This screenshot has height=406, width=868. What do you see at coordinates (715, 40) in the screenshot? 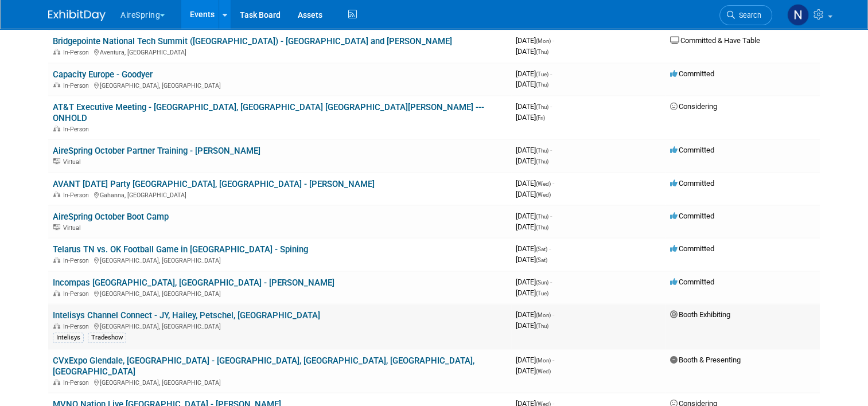
I see `span: Committed & Have Table` at bounding box center [715, 40].